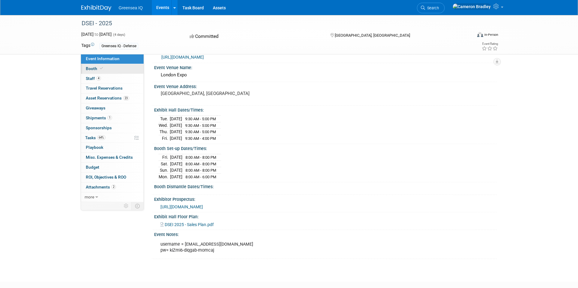  I want to click on div: Event Format, so click(467, 36).